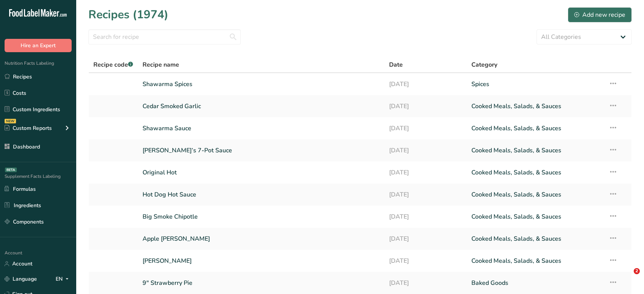  What do you see at coordinates (113, 65) in the screenshot?
I see `span: Recipe code` at bounding box center [113, 65].